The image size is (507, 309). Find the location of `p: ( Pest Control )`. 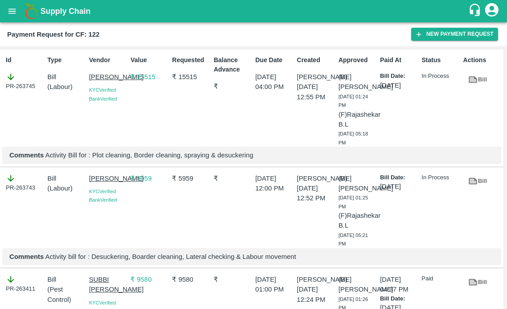

p: ( Pest Control ) is located at coordinates (66, 295).